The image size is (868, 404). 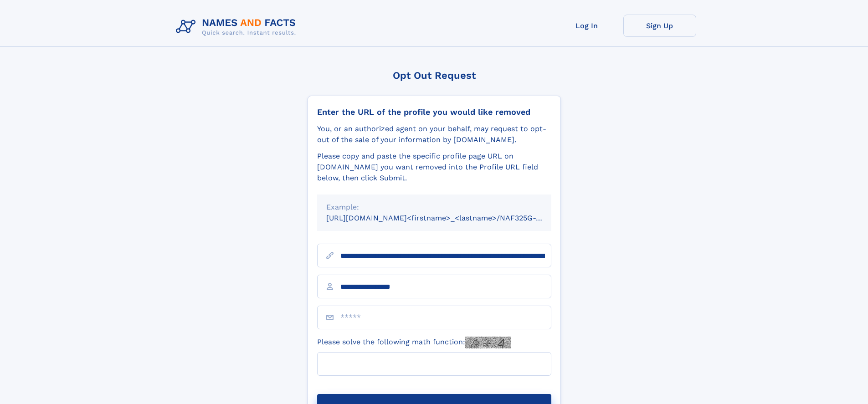 What do you see at coordinates (238, 27) in the screenshot?
I see `img: Logo Names and Facts` at bounding box center [238, 27].